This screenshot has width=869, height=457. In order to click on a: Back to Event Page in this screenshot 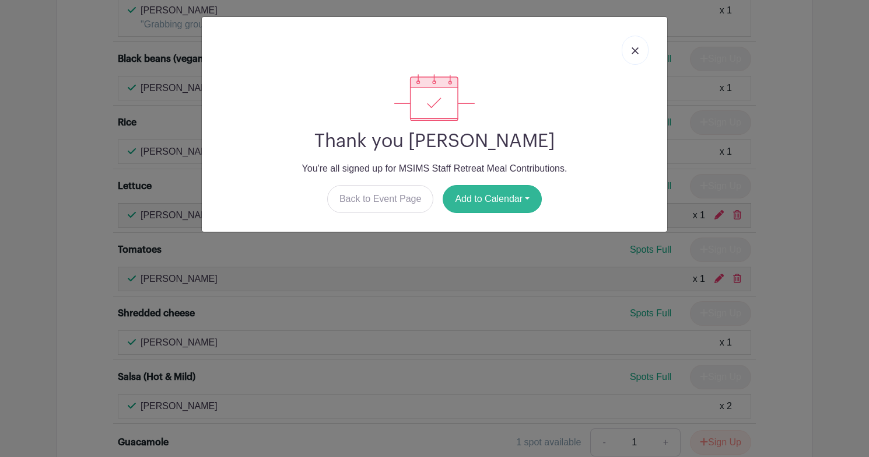, I will do `click(380, 199)`.